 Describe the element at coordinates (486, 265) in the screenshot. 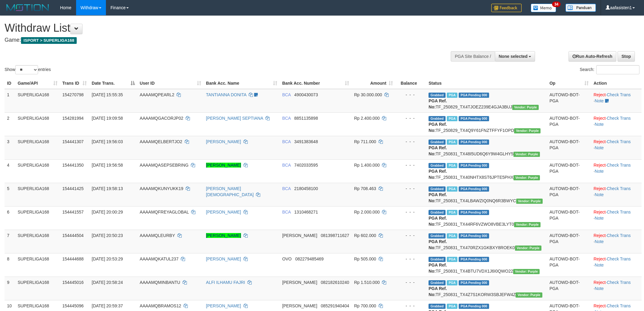

I see `td: TF_250831_TX4BTU7VDX1J6I0QWO22` at that location.